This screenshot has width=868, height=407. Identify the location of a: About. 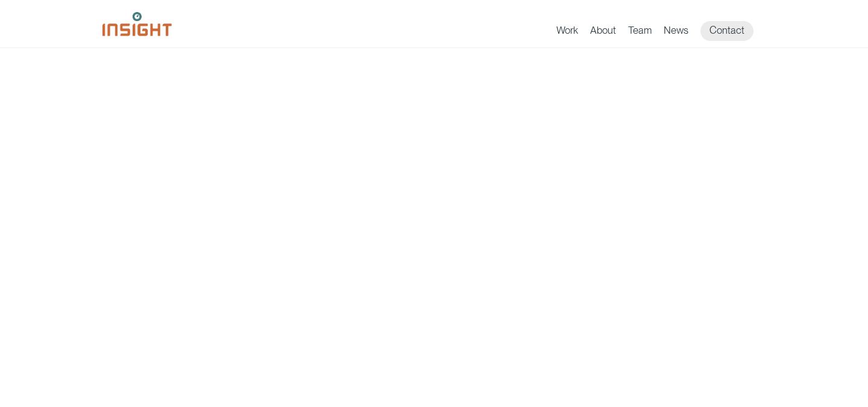
(602, 33).